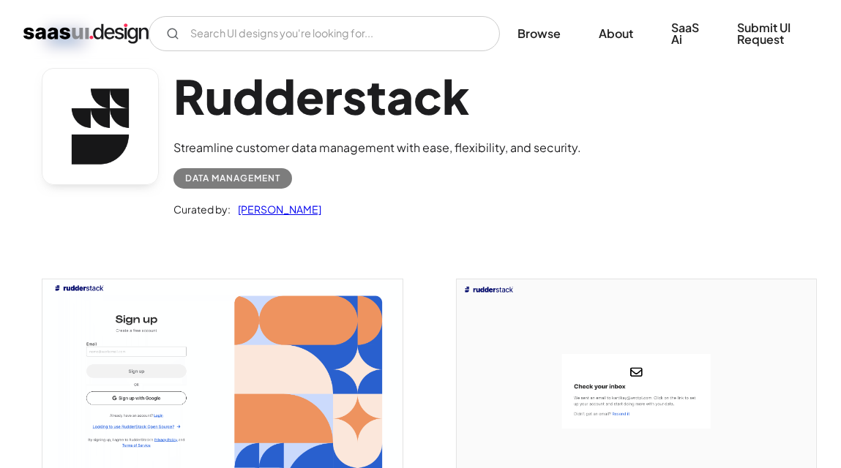 This screenshot has width=841, height=468. Describe the element at coordinates (202, 209) in the screenshot. I see `div: Curated by:` at that location.